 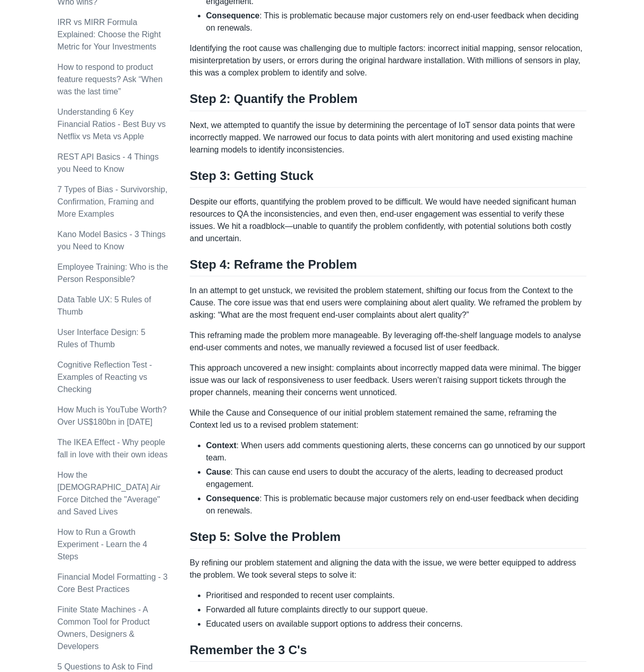 What do you see at coordinates (113, 448) in the screenshot?
I see `a: The IKEA Effect - Why people fall in love with their own ideas` at bounding box center [113, 448].